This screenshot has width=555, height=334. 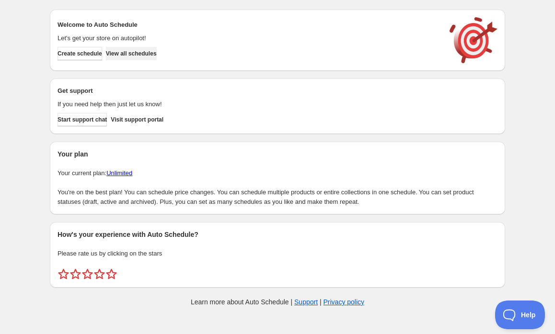 What do you see at coordinates (79, 54) in the screenshot?
I see `span: Create schedule` at bounding box center [79, 54].